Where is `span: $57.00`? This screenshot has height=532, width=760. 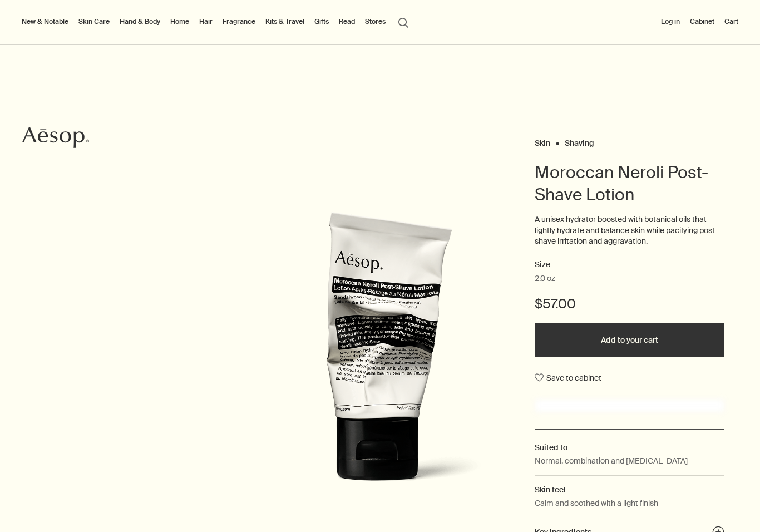
span: $57.00 is located at coordinates (555, 304).